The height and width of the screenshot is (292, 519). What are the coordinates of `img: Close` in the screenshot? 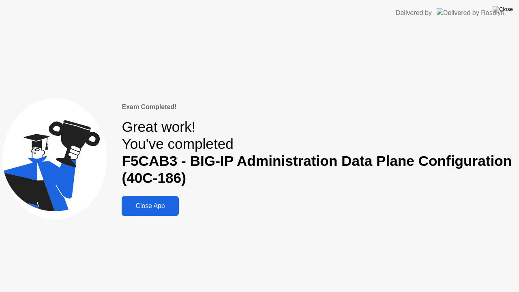 It's located at (503, 9).